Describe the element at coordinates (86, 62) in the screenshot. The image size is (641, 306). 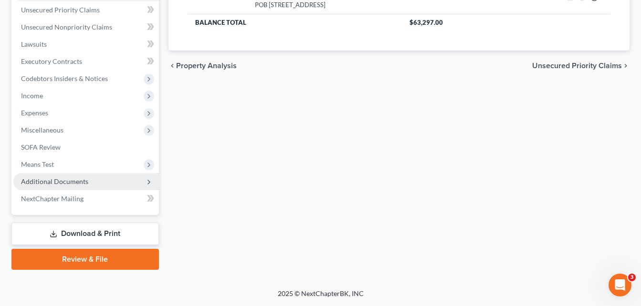
I see `a: Executory Contracts` at that location.